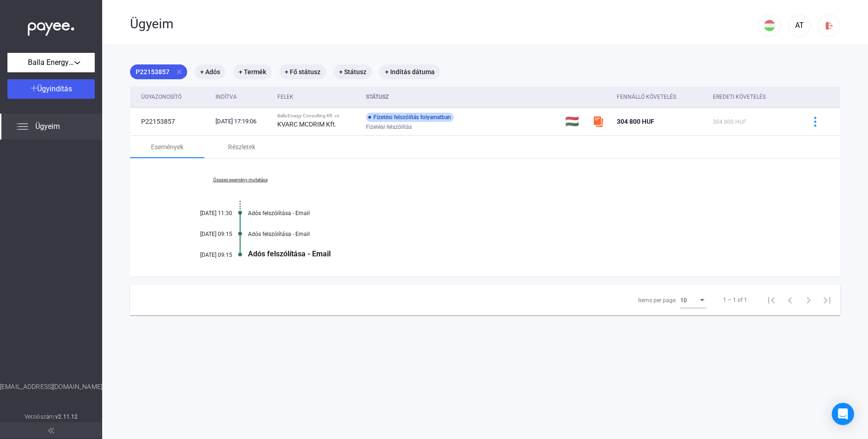 This screenshot has height=439, width=868. What do you see at coordinates (34, 88) in the screenshot?
I see `img: plus-white.svg` at bounding box center [34, 88].